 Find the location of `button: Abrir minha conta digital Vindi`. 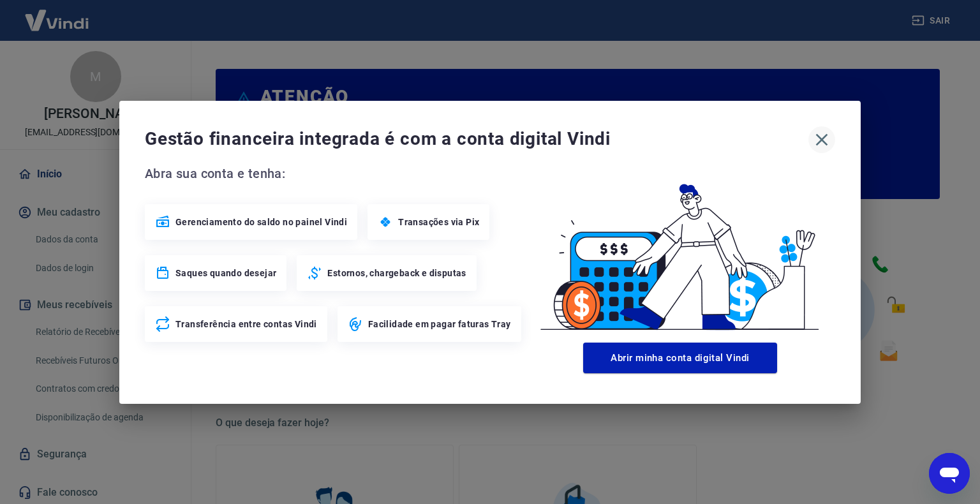

button: Abrir minha conta digital Vindi is located at coordinates (680, 358).